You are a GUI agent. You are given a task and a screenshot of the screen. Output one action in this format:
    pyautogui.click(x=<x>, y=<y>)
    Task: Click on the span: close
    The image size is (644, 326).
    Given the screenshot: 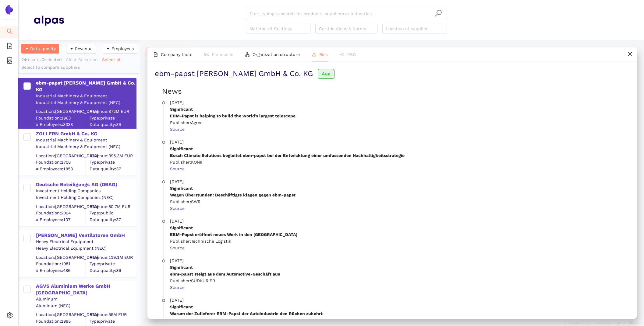 What is the action you would take?
    pyautogui.click(x=630, y=54)
    